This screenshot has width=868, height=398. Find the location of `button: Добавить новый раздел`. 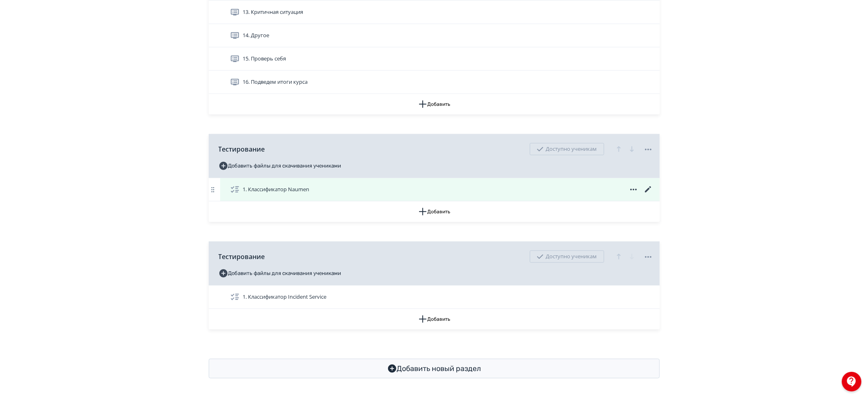

button: Добавить новый раздел is located at coordinates (434, 369).